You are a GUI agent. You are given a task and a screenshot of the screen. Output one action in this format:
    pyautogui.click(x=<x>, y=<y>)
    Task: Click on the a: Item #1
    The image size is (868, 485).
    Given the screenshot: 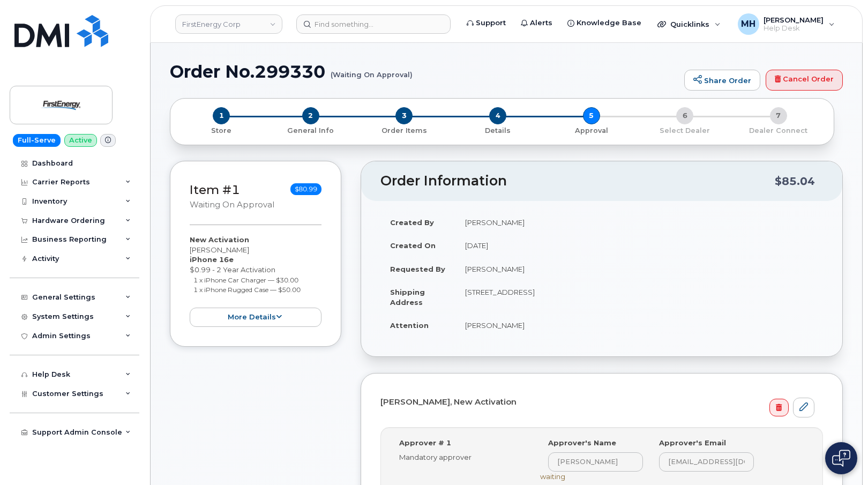 What is the action you would take?
    pyautogui.click(x=215, y=189)
    